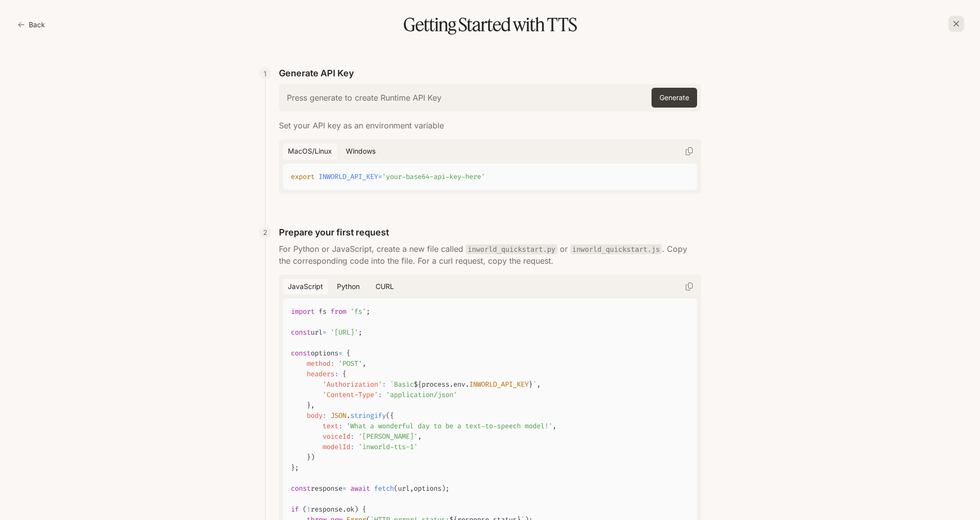 This screenshot has height=520, width=980. Describe the element at coordinates (384, 286) in the screenshot. I see `button: cURL` at that location.